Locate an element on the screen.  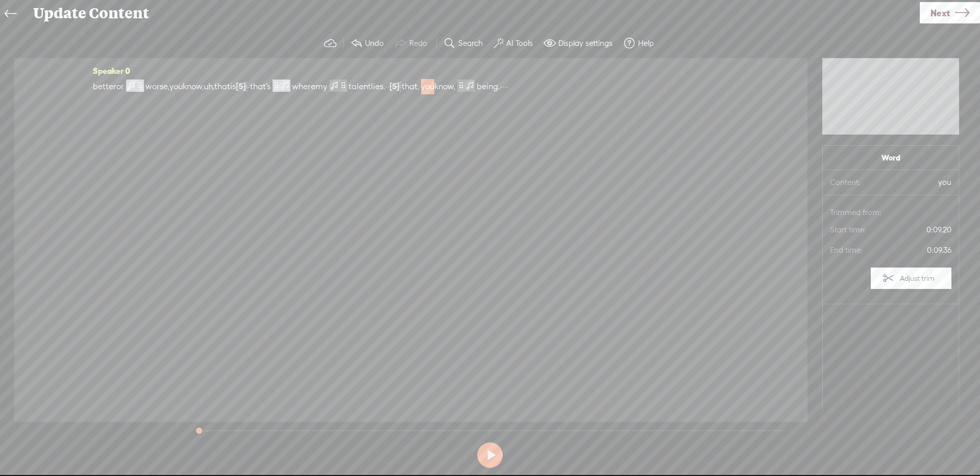
span: Word is located at coordinates (890, 158).